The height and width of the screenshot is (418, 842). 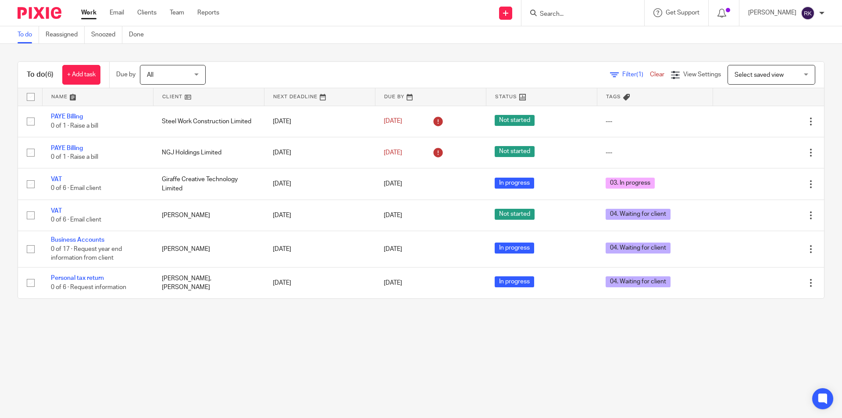 I want to click on span: 0 of 6 · Request information, so click(x=89, y=287).